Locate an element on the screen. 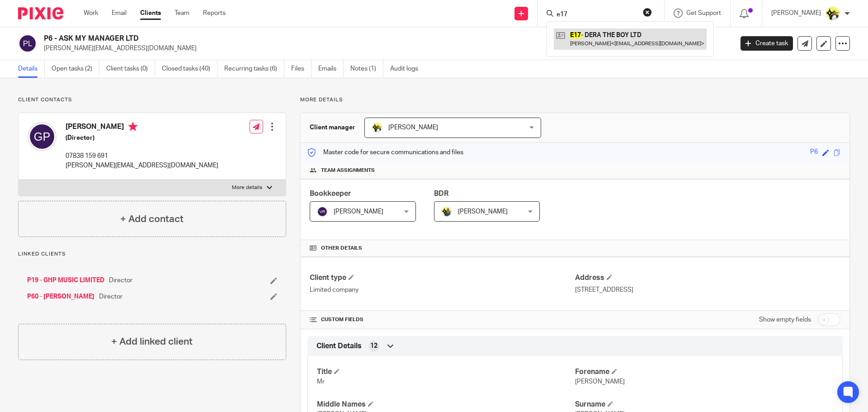 Image resolution: width=868 pixels, height=412 pixels. p: 07838 159 691 is located at coordinates (142, 156).